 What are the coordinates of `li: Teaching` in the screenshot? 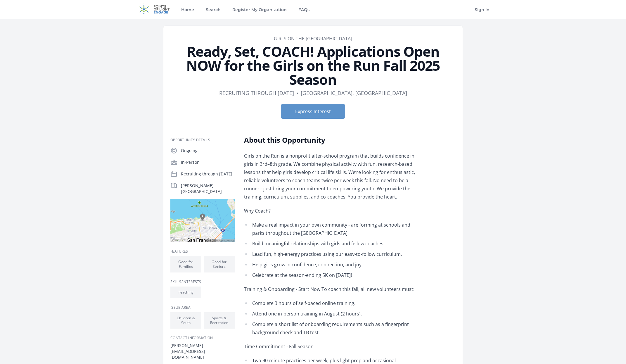 It's located at (186, 292).